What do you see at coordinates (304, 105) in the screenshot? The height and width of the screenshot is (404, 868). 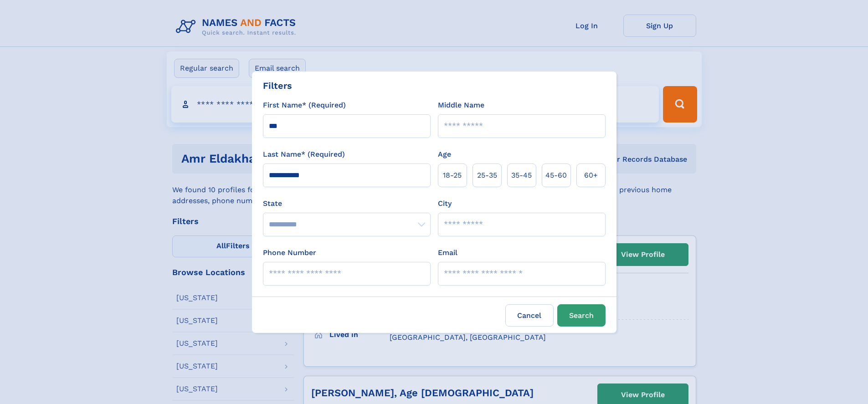 I see `label: First Name* (Required)` at bounding box center [304, 105].